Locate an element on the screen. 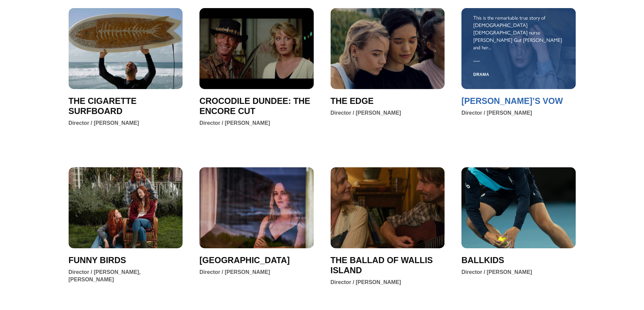 The image size is (644, 310). a: THE BALLAD OF WALLIS ISLAND is located at coordinates (388, 265).